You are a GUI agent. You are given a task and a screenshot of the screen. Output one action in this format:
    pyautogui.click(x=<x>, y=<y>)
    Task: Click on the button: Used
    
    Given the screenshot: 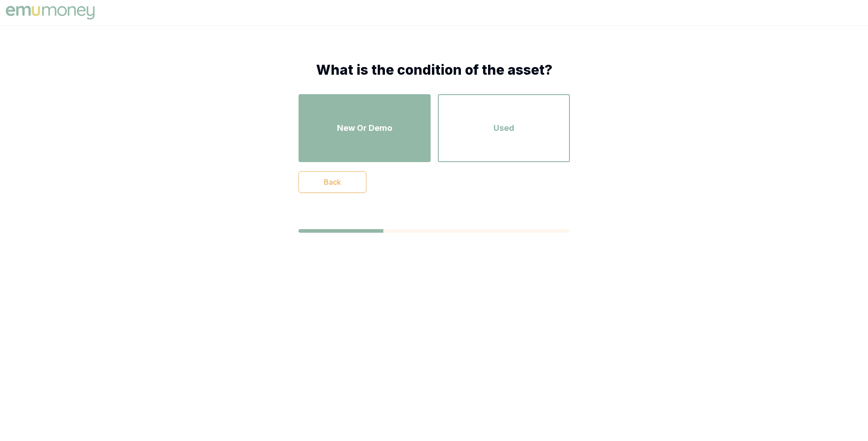 What is the action you would take?
    pyautogui.click(x=504, y=128)
    